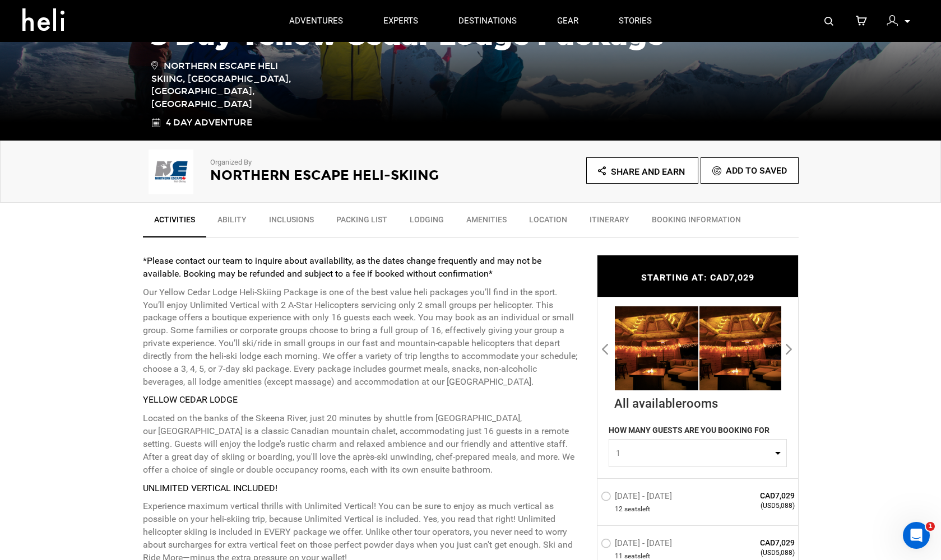  Describe the element at coordinates (325, 175) in the screenshot. I see `h2: Northern Escape Heli-Skiing` at that location.